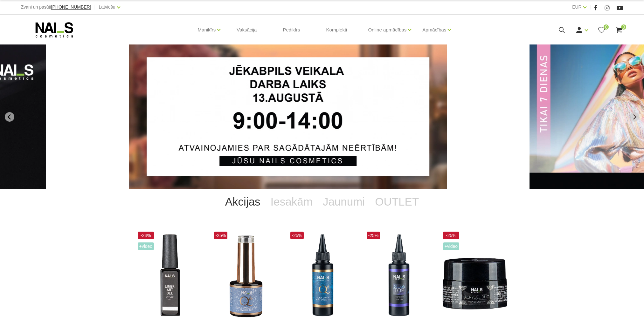 This screenshot has height=319, width=644. Describe the element at coordinates (107, 7) in the screenshot. I see `a: Latviešu` at that location.